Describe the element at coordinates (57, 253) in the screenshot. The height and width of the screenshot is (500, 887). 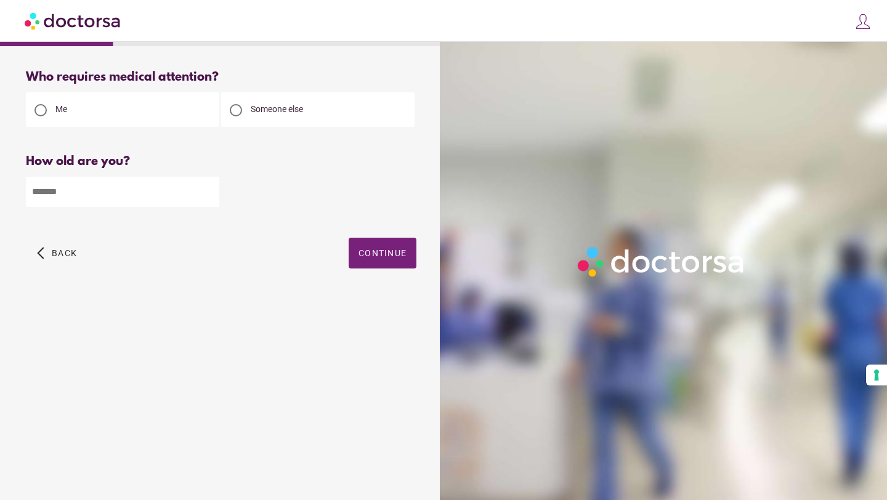
I see `button: arrow_back_ios Back` at that location.